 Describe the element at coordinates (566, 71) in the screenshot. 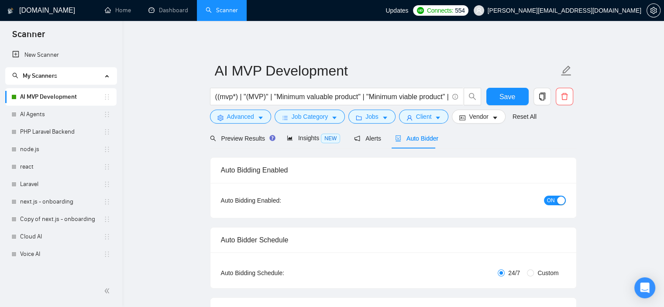

I see `span: edit` at that location.